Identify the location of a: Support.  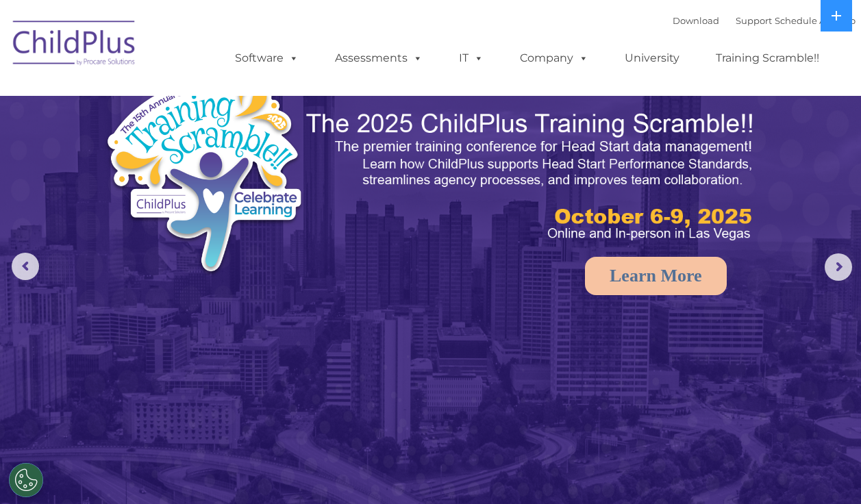
(753, 20).